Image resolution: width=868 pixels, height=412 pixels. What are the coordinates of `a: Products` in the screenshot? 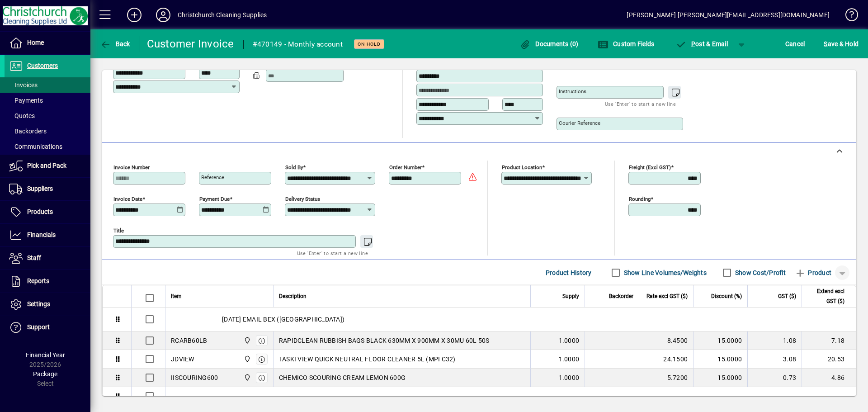 It's located at (48, 212).